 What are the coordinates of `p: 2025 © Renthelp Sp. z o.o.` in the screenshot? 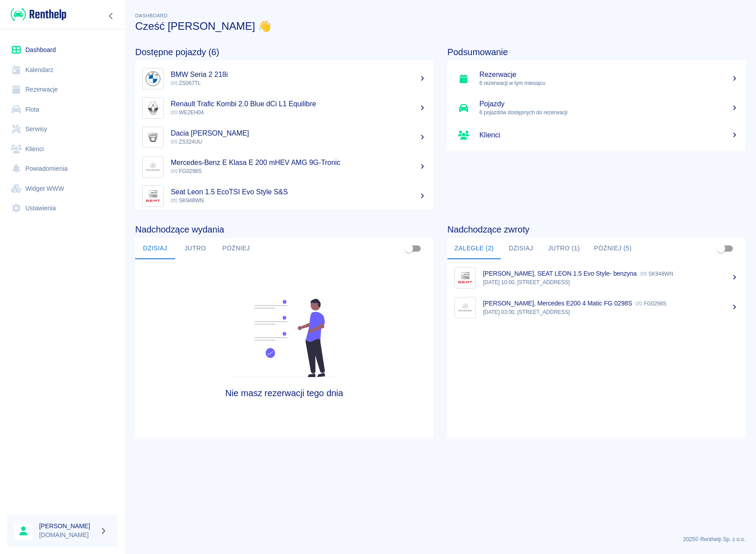 It's located at (440, 540).